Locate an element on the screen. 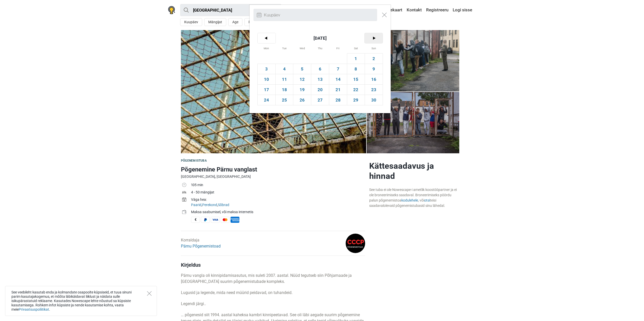 Image resolution: width=644 pixels, height=321 pixels. span: 1 is located at coordinates (356, 59).